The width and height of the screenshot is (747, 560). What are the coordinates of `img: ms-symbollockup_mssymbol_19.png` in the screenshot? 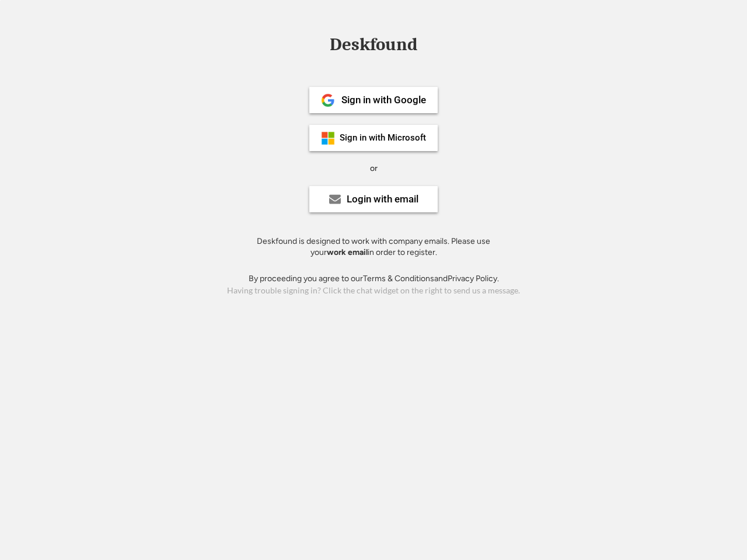 It's located at (328, 139).